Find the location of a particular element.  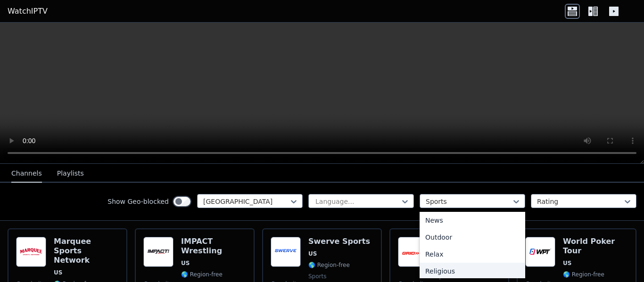

img: World Poker Tour is located at coordinates (540, 252).